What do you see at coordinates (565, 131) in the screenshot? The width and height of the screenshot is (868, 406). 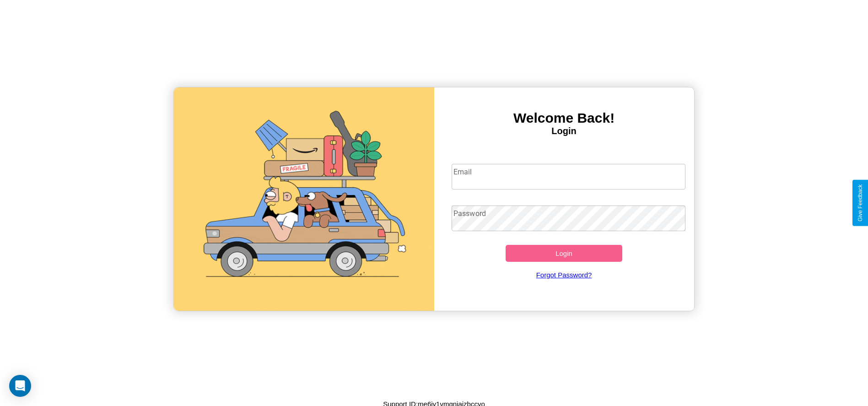 I see `h4: Login` at bounding box center [565, 131].